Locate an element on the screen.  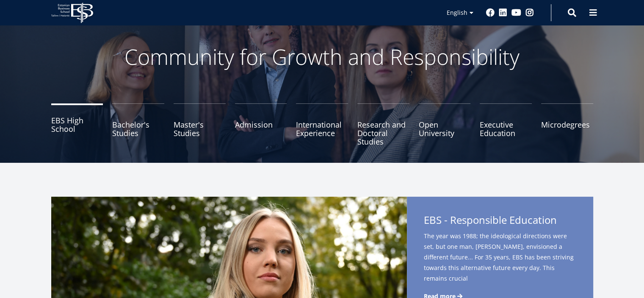
a: EBS High School is located at coordinates (77, 125).